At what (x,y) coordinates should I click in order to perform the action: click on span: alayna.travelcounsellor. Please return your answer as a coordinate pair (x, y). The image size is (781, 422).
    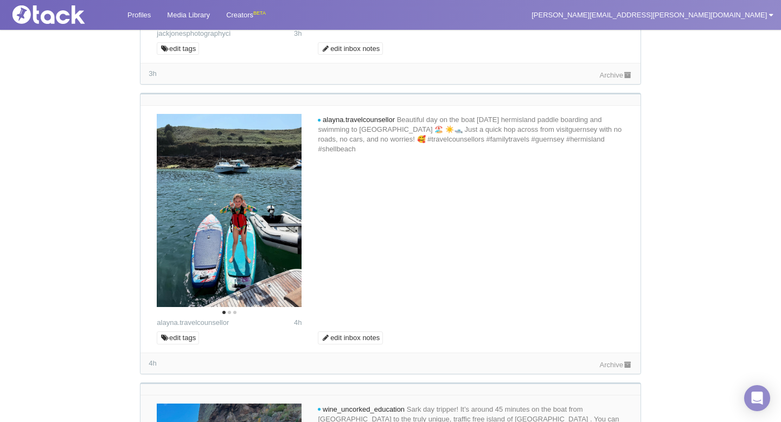
    Looking at the image, I should click on (359, 119).